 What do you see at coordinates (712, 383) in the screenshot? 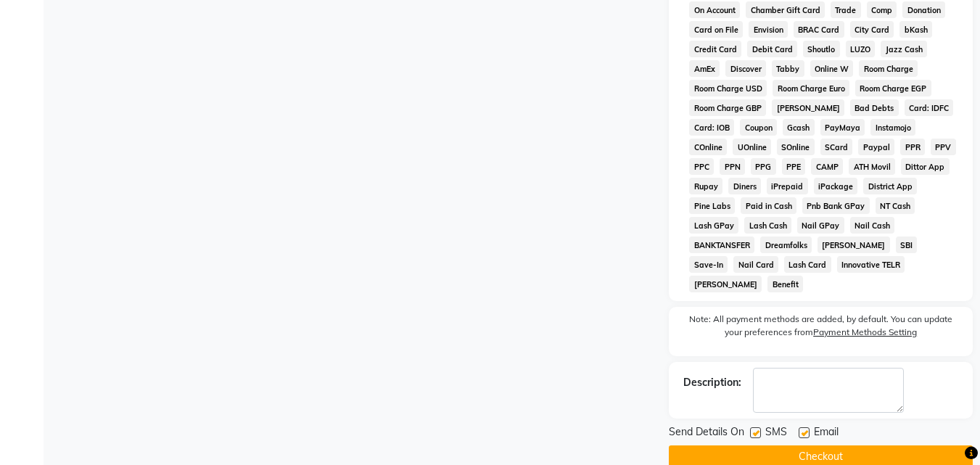
I see `div: Description:` at bounding box center [712, 383].